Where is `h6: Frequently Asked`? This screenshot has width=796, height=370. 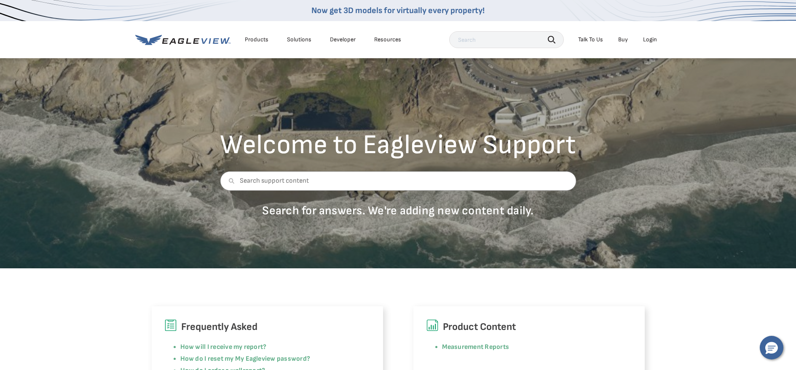
h6: Frequently Asked is located at coordinates (267, 327).